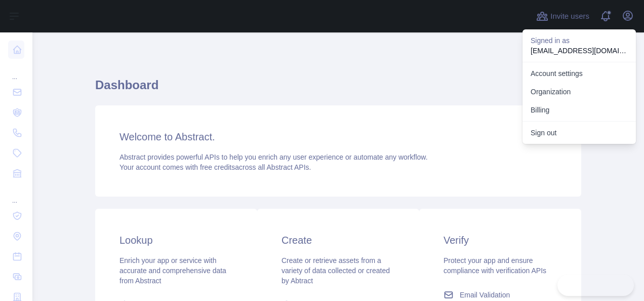 The height and width of the screenshot is (301, 644). Describe the element at coordinates (579, 92) in the screenshot. I see `a: Organization` at that location.